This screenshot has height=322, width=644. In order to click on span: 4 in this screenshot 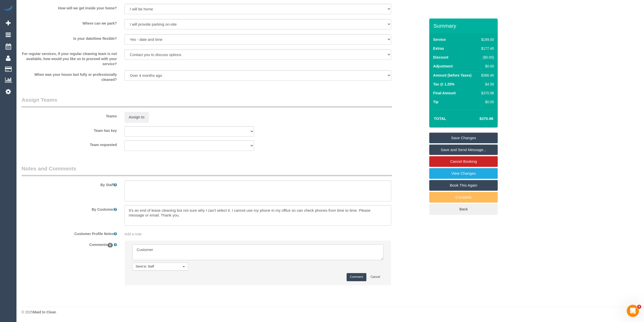, I will do `click(639, 306)`.